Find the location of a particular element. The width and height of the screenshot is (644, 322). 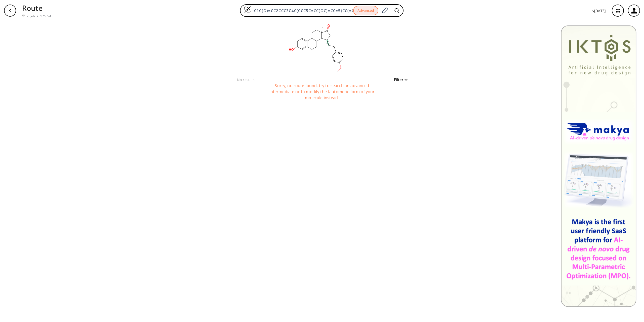

img: Spaya logo is located at coordinates (24, 16).